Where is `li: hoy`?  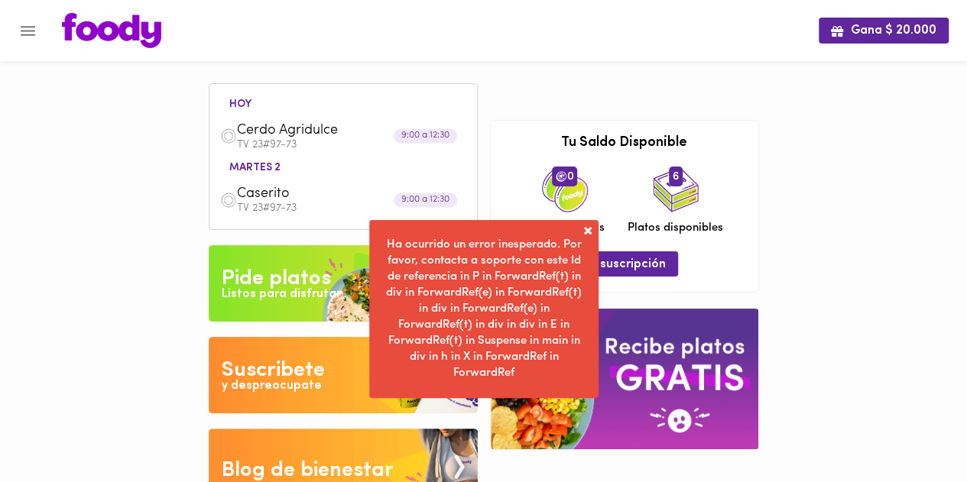
li: hoy is located at coordinates (240, 102).